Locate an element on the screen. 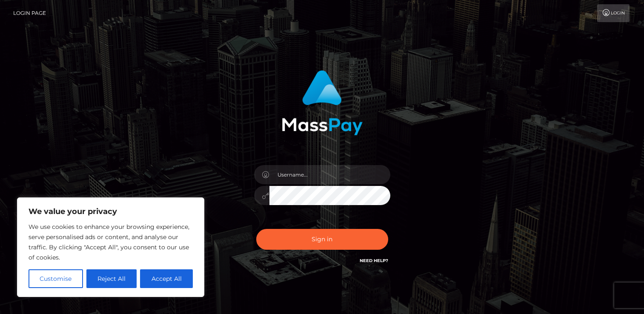 Image resolution: width=644 pixels, height=314 pixels. button: Reject All is located at coordinates (112, 279).